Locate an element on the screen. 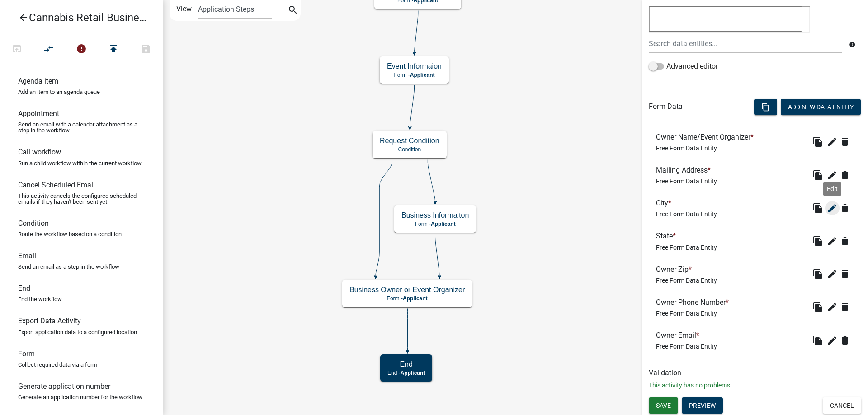 The width and height of the screenshot is (868, 415). h6: Call workflow is located at coordinates (39, 152).